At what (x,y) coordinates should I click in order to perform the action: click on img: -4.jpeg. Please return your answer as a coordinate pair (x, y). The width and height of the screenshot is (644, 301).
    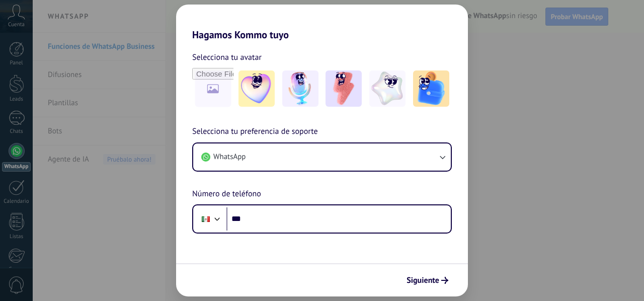
    Looking at the image, I should click on (387, 89).